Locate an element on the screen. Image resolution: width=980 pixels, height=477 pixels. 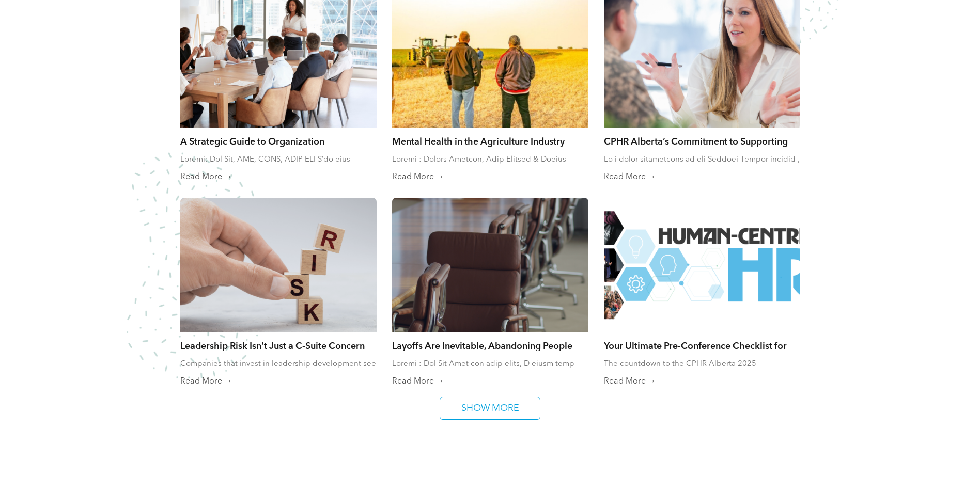
a: Mental Health in the Agriculture Industry is located at coordinates (490, 141).